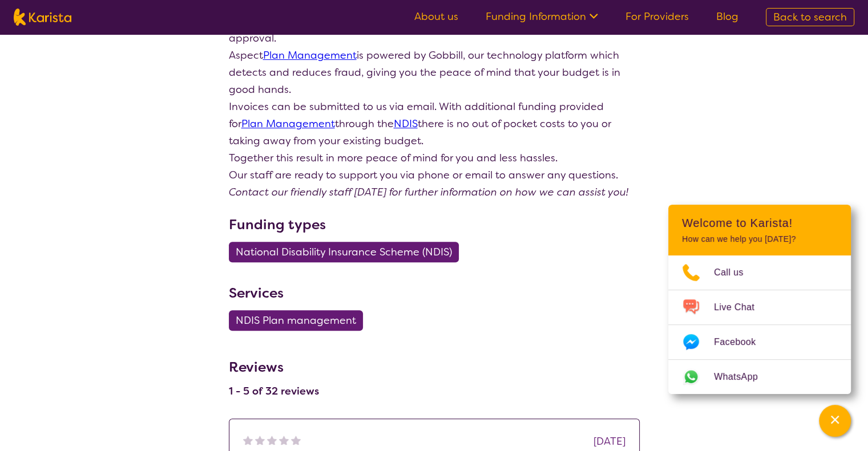 This screenshot has height=451, width=868. I want to click on a: NDIS, so click(406, 124).